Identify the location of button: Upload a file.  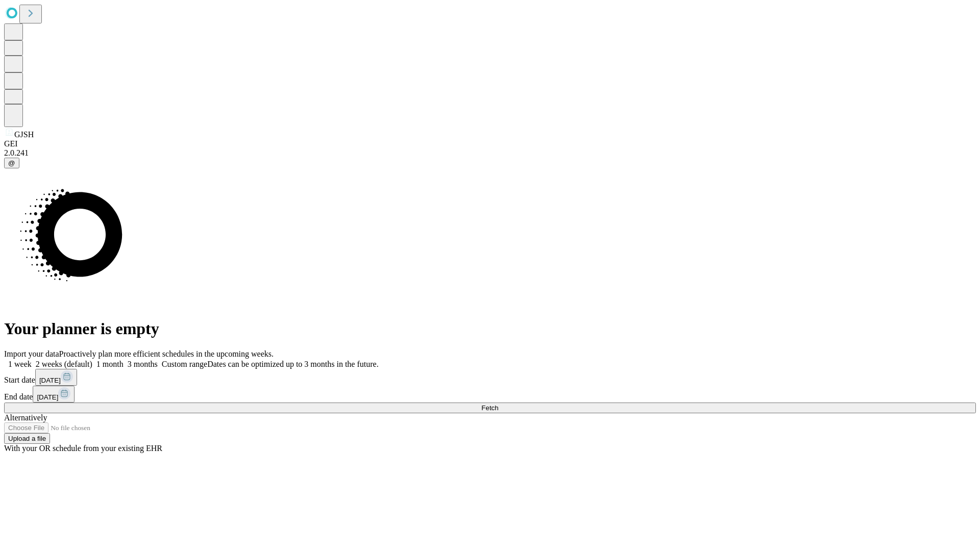
(27, 439).